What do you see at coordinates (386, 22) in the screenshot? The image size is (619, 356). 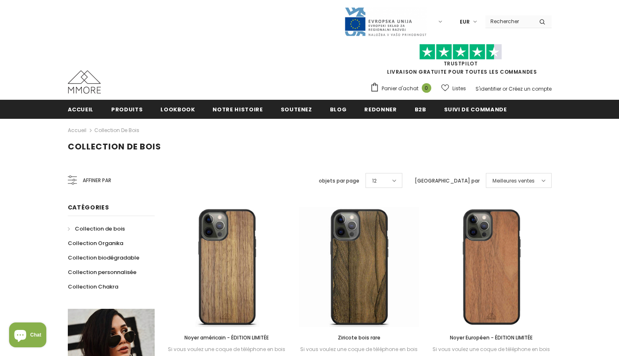 I see `img: Javni Razpis` at bounding box center [386, 22].